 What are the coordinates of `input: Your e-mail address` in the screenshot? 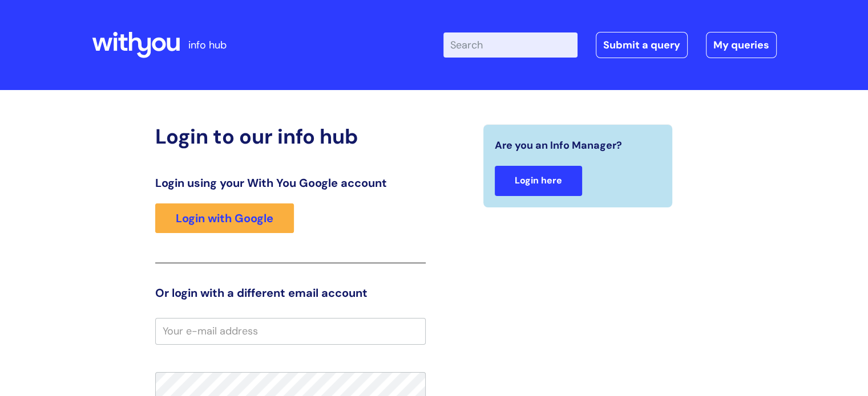 It's located at (290, 331).